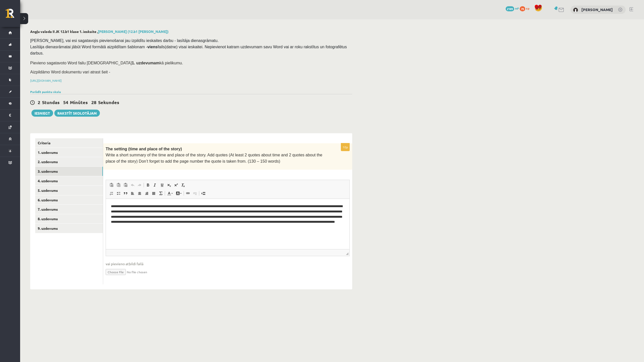 The width and height of the screenshot is (644, 362). Describe the element at coordinates (69, 152) in the screenshot. I see `a: 1. uzdevums` at that location.